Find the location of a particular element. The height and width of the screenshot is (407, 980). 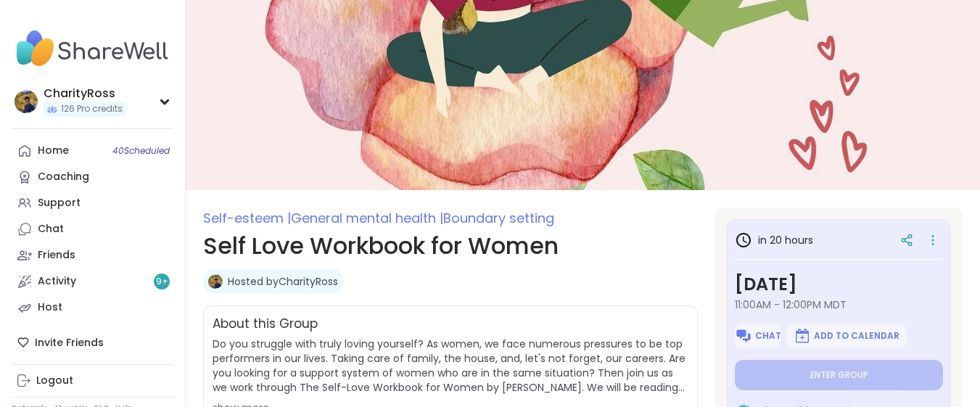

h3: in 20 hours is located at coordinates (774, 240).